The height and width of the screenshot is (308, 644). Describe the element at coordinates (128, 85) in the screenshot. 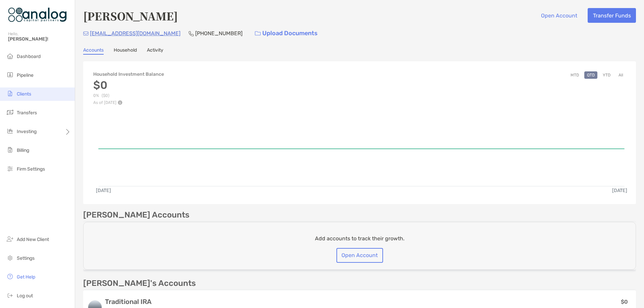

I see `h3: $0` at that location.